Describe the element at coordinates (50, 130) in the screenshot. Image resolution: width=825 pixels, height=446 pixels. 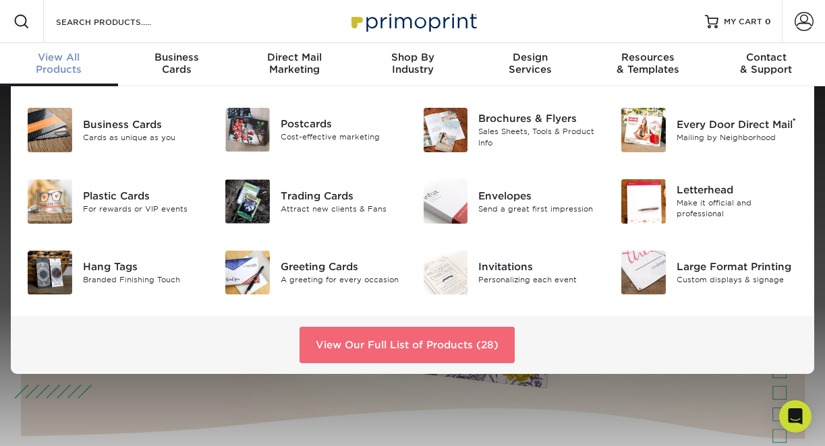
I see `img: Business Cards` at that location.